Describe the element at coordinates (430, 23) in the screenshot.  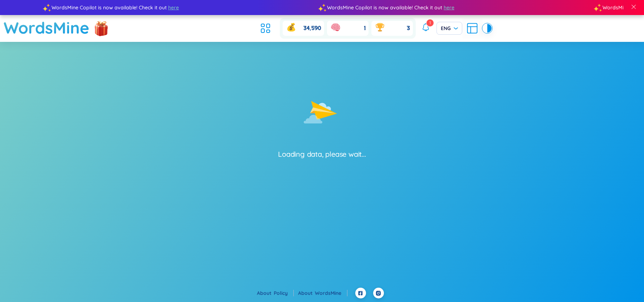
I see `sup: 1` at that location.